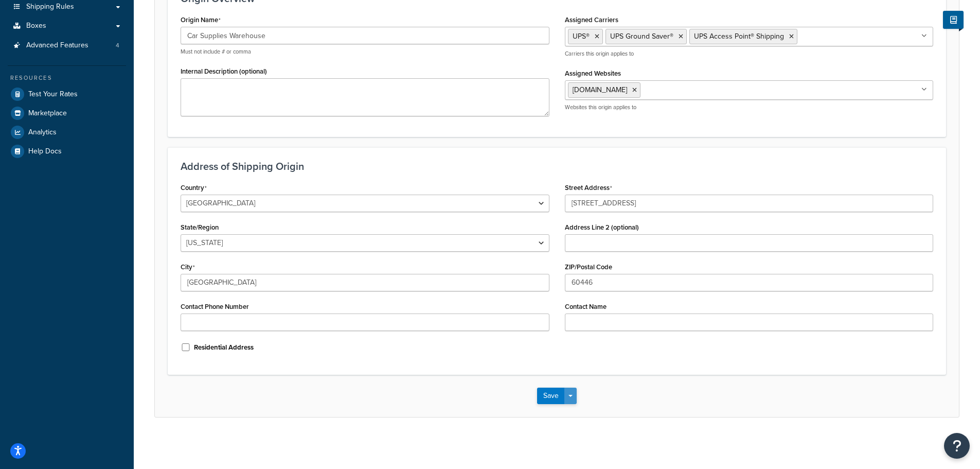 The width and height of the screenshot is (980, 469). Describe the element at coordinates (67, 132) in the screenshot. I see `a: Analytics` at that location.